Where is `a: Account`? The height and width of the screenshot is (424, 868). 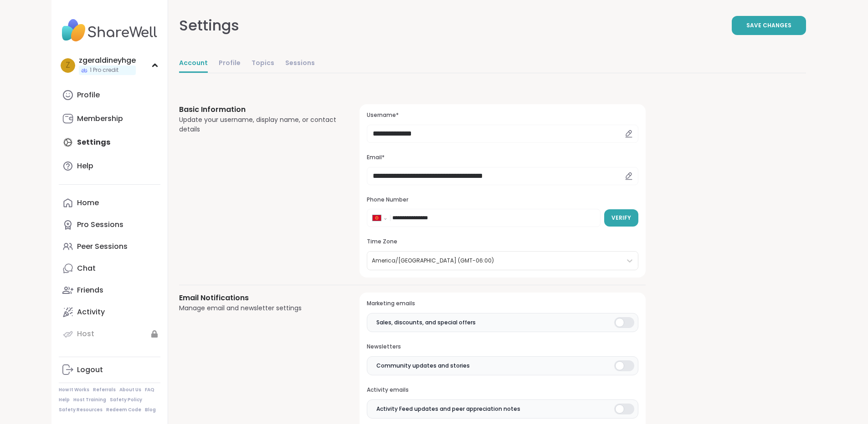
a: Account is located at coordinates (193, 64).